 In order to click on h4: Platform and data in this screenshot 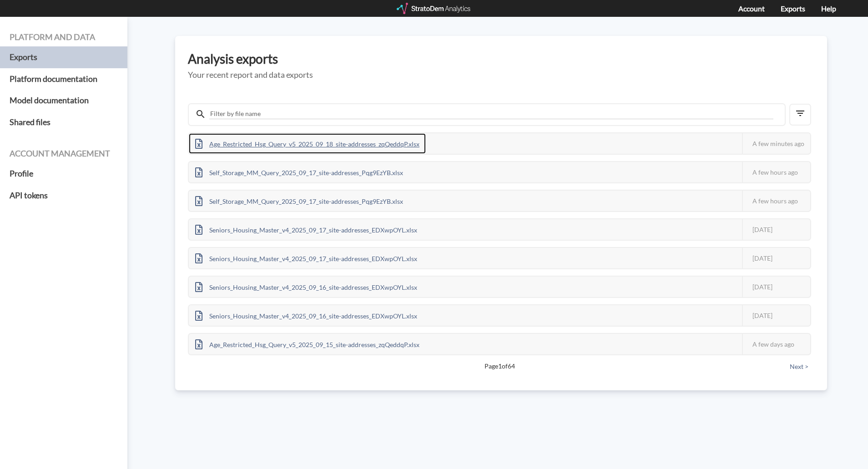, I will do `click(63, 38)`.